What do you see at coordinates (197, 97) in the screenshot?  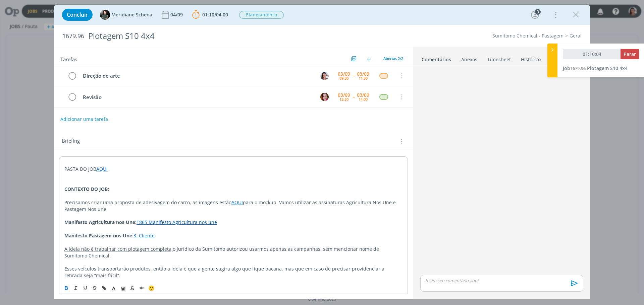 I see `div: Revisão` at bounding box center [197, 97].